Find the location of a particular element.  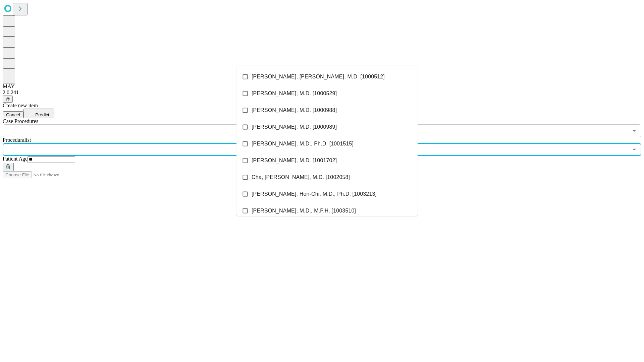

span: Predict is located at coordinates (42, 114).